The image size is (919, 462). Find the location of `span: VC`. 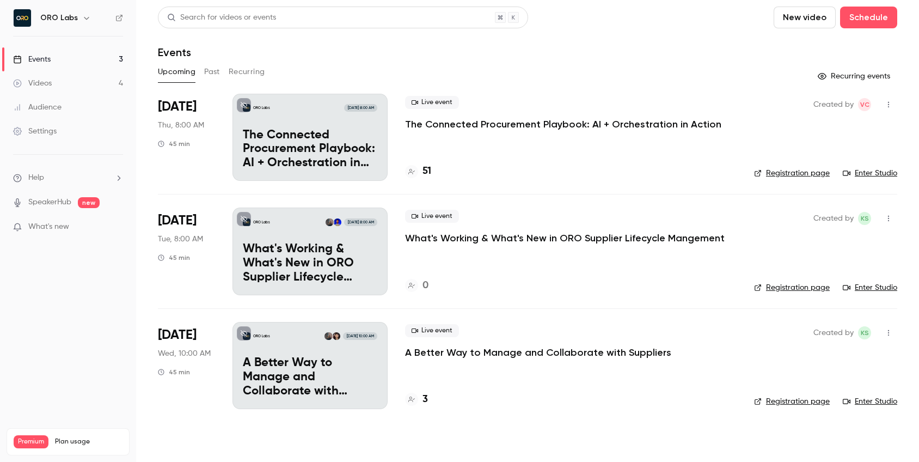

span: VC is located at coordinates (865, 105).